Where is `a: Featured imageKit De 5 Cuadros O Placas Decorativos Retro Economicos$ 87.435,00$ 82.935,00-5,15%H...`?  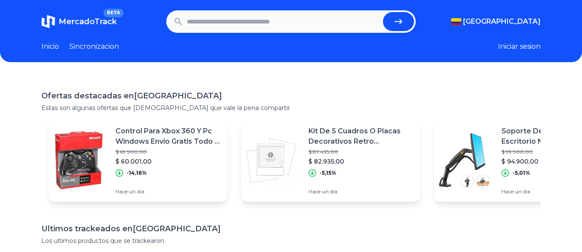
a: Featured imageKit De 5 Cuadros O Placas Decorativos Retro Economicos$ 87.435,00$ 82.935,00-5,15%H... is located at coordinates (331, 160).